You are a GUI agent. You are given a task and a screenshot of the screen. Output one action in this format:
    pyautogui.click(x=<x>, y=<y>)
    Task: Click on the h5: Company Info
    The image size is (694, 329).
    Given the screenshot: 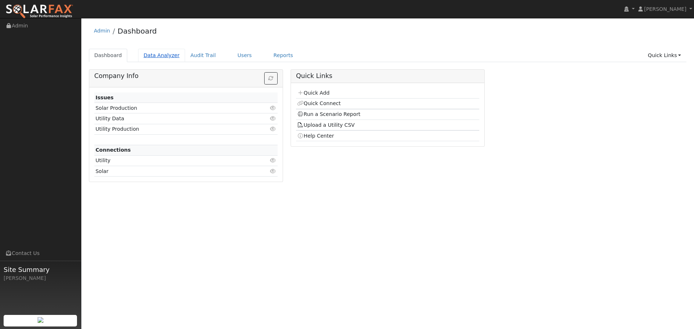 What is the action you would take?
    pyautogui.click(x=186, y=76)
    